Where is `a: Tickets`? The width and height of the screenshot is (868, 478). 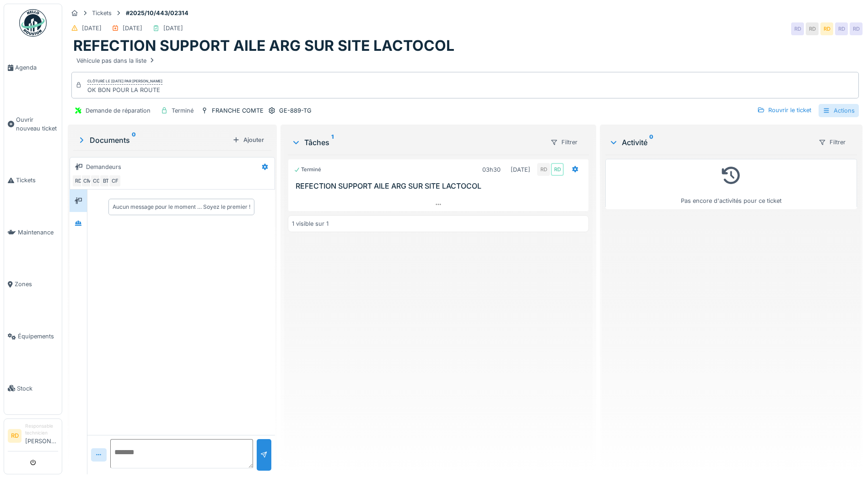
a: Tickets is located at coordinates (33, 180).